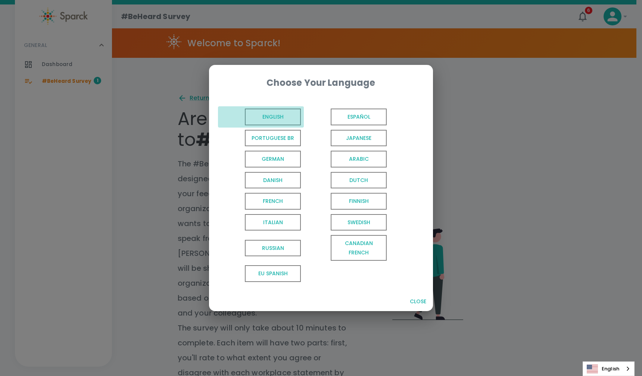 This screenshot has width=642, height=376. Describe the element at coordinates (608, 369) in the screenshot. I see `aside: Language selected: English` at that location.